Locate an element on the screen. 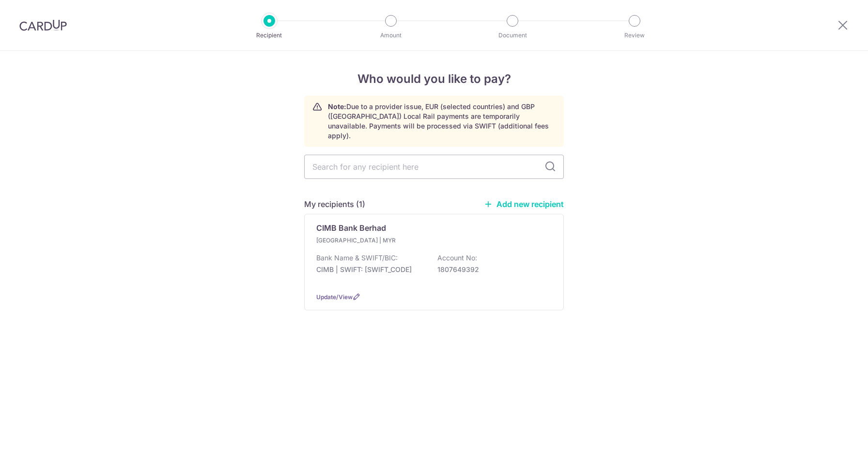 This screenshot has height=464, width=868. p: Review is located at coordinates (634, 36).